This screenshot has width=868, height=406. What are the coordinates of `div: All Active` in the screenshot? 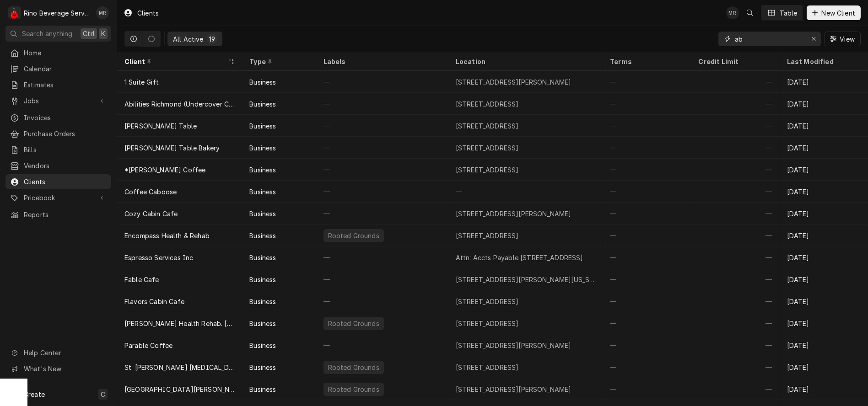 It's located at (188, 39).